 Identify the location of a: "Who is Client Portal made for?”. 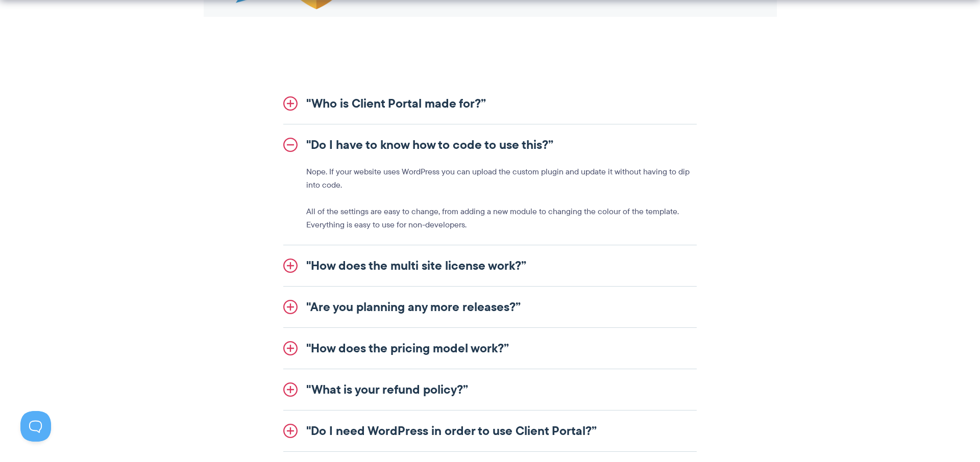
(490, 104).